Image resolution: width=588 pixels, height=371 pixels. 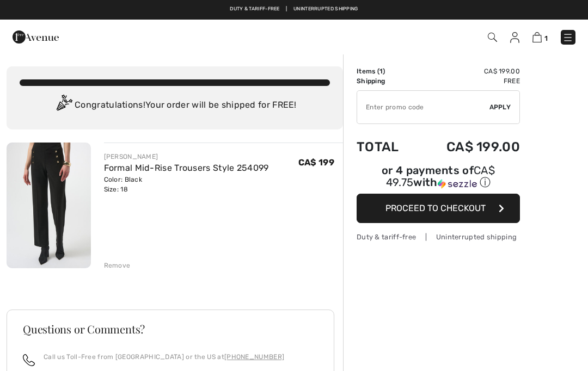 What do you see at coordinates (436, 208) in the screenshot?
I see `span: Proceed to Checkout` at bounding box center [436, 208].